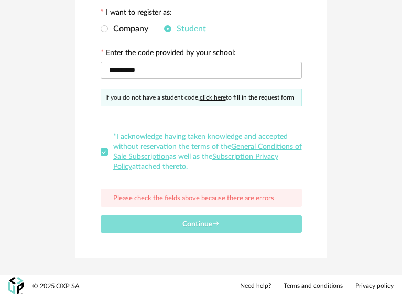 This screenshot has height=294, width=402. What do you see at coordinates (189, 29) in the screenshot?
I see `span: Student` at bounding box center [189, 29].